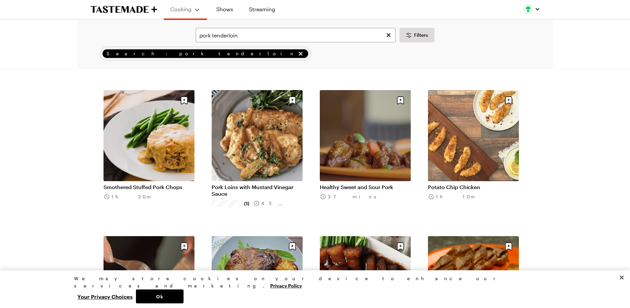 The height and width of the screenshot is (308, 630). Describe the element at coordinates (417, 35) in the screenshot. I see `button: Desktop filters` at that location.